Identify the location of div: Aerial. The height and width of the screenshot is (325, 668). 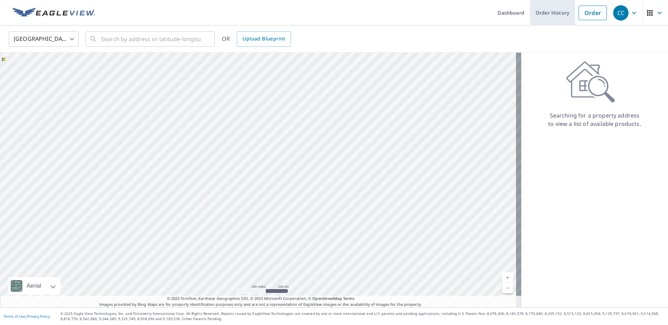
(34, 286).